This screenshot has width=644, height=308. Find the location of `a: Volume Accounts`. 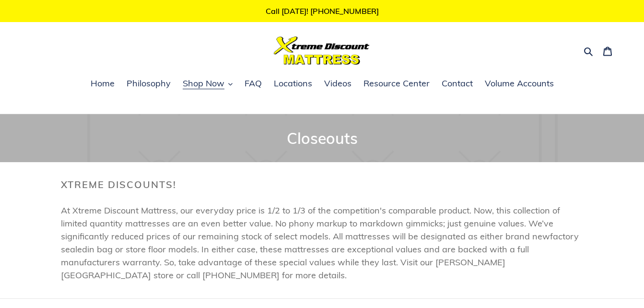

a: Volume Accounts is located at coordinates (519, 84).